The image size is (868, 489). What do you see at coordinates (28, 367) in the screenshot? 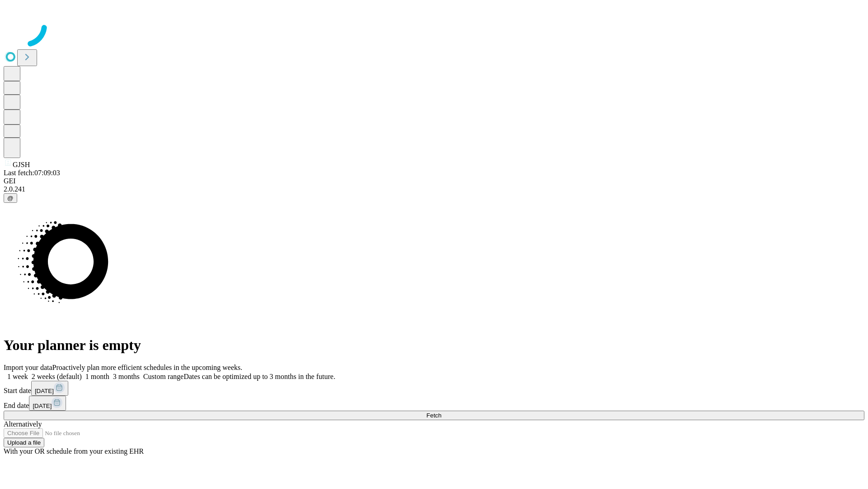
I see `span: Import your data` at bounding box center [28, 367].